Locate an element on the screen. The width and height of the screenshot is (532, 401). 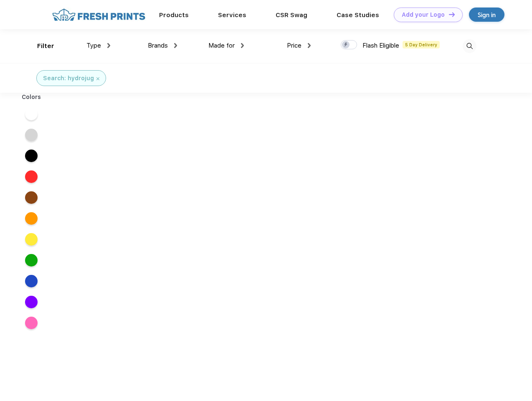
img: filter_cancel.svg is located at coordinates (98, 79).